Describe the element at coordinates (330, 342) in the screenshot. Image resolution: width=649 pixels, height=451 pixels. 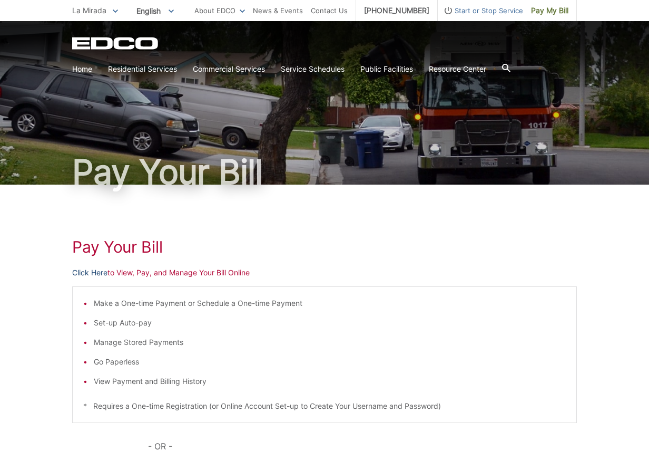
I see `li: Manage Stored Payments` at that location.